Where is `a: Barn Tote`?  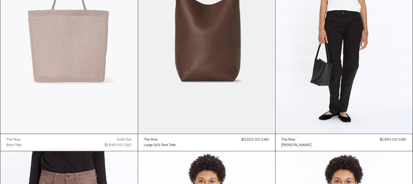
a: Barn Tote is located at coordinates (14, 145).